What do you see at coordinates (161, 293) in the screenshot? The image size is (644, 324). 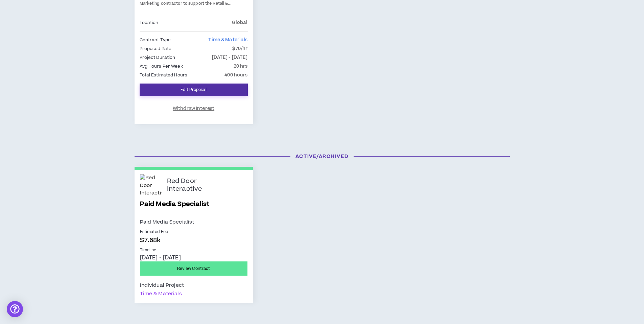 I see `div: Time & Materials` at bounding box center [161, 293].